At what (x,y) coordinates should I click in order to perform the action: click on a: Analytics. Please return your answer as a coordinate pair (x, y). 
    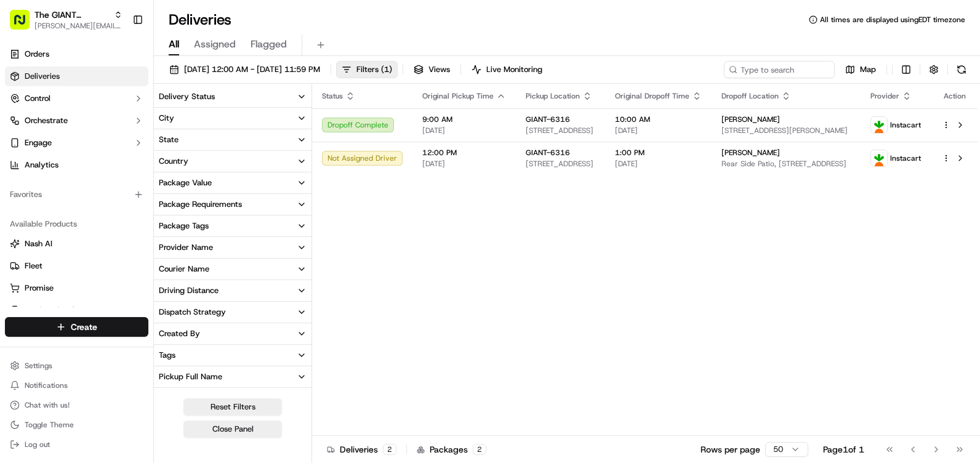
    Looking at the image, I should click on (77, 165).